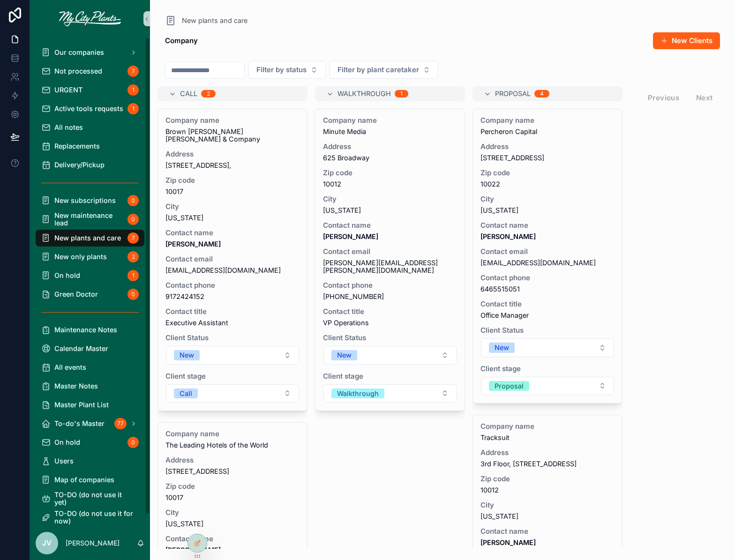 The width and height of the screenshot is (735, 560). Describe the element at coordinates (390, 285) in the screenshot. I see `span: Contact phone` at that location.